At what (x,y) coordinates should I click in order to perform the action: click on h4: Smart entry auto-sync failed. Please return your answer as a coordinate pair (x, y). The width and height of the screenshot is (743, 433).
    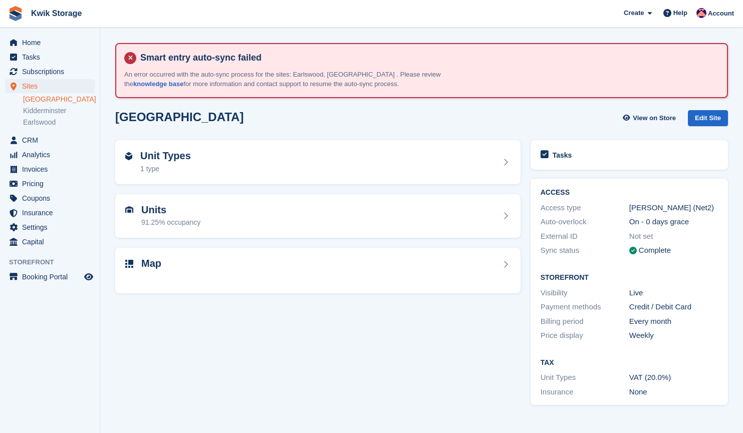
    Looking at the image, I should click on (427, 58).